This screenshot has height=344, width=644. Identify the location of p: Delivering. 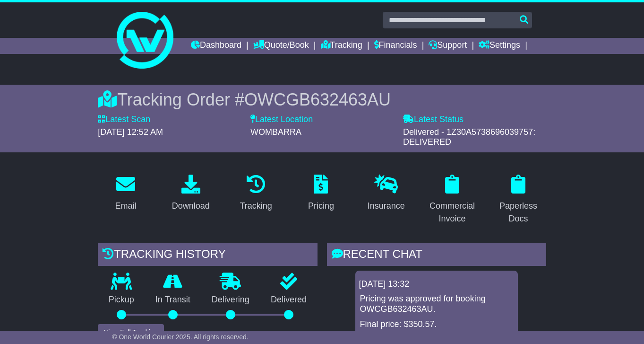
(230, 300).